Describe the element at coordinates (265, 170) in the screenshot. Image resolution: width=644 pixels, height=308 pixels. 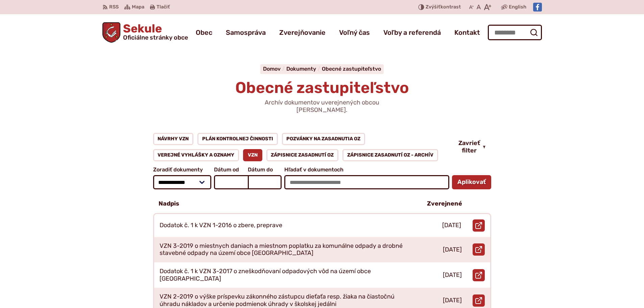
I see `span: Dátum do` at that location.